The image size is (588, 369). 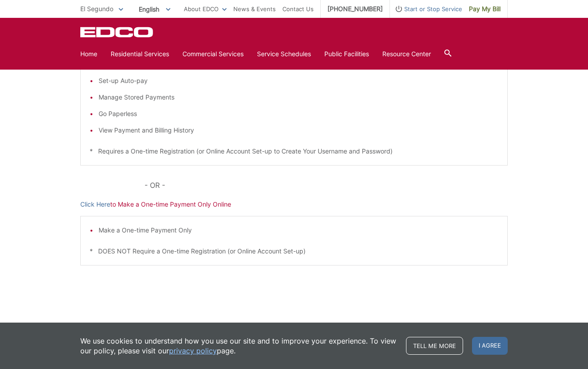 What do you see at coordinates (239, 346) in the screenshot?
I see `p: We use cookies to understand how you use our site and to improve your experience. To view our pol...` at bounding box center [239, 346].